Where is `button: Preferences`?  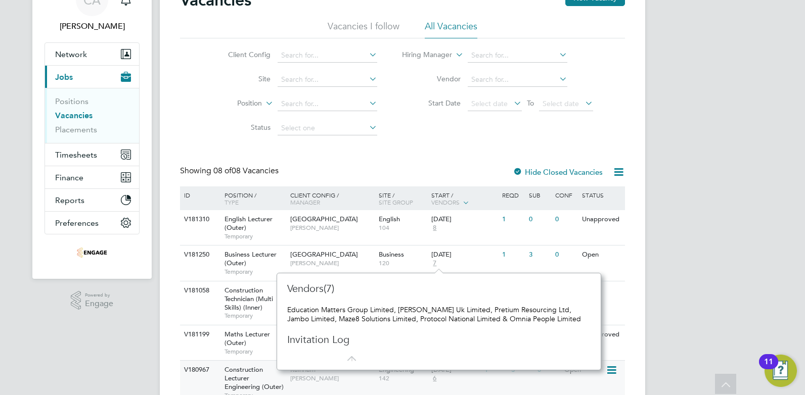
button: Preferences is located at coordinates (92, 223).